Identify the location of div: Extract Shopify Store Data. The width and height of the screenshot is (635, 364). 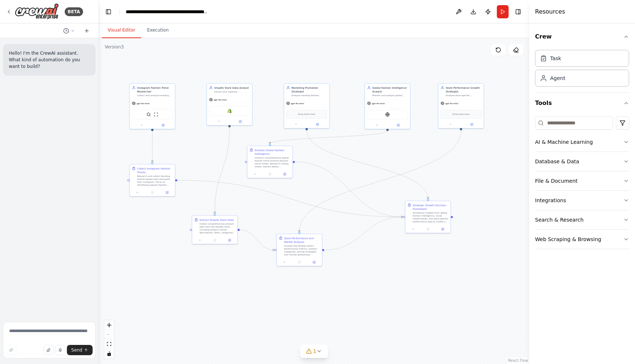
(217, 220).